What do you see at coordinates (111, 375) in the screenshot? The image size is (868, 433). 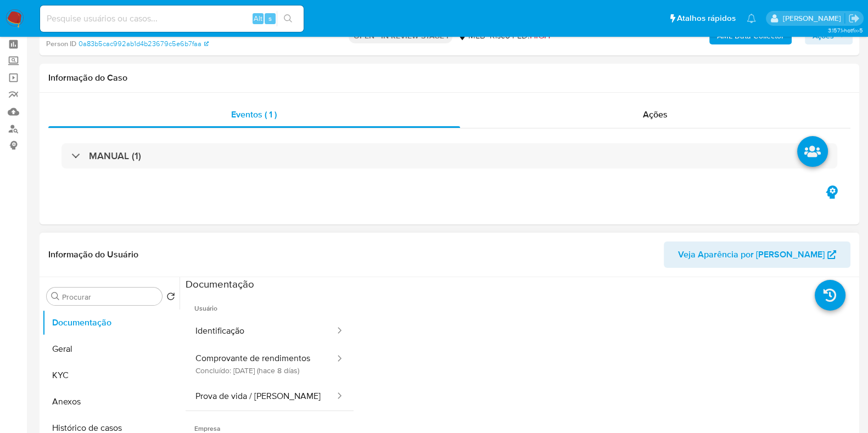 I see `button: KYC` at bounding box center [111, 375].